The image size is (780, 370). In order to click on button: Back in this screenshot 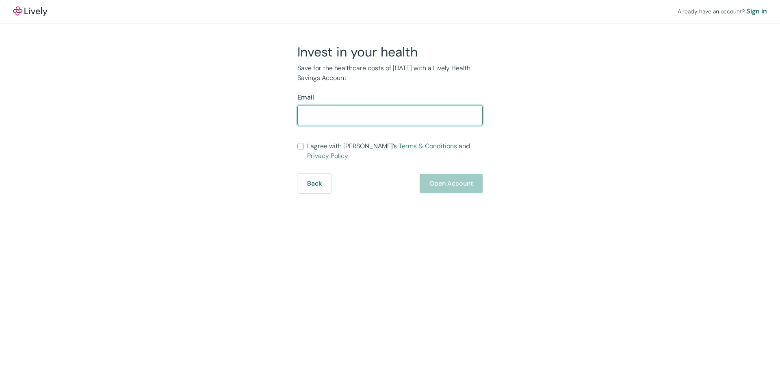, I will do `click(314, 184)`.